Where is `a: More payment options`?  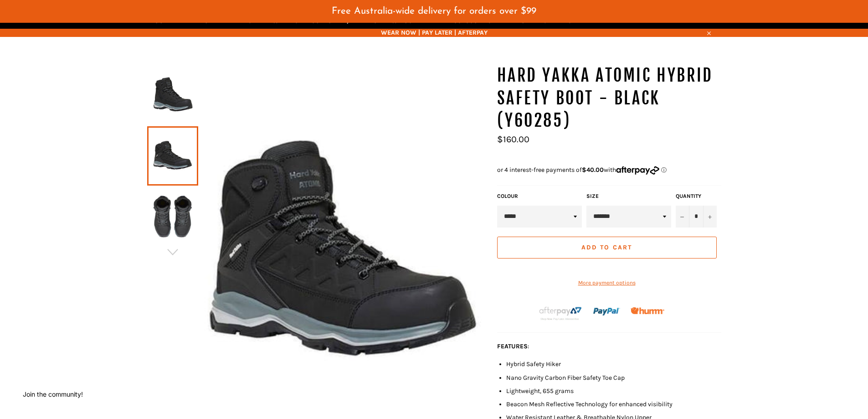 a: More payment options is located at coordinates (607, 283).